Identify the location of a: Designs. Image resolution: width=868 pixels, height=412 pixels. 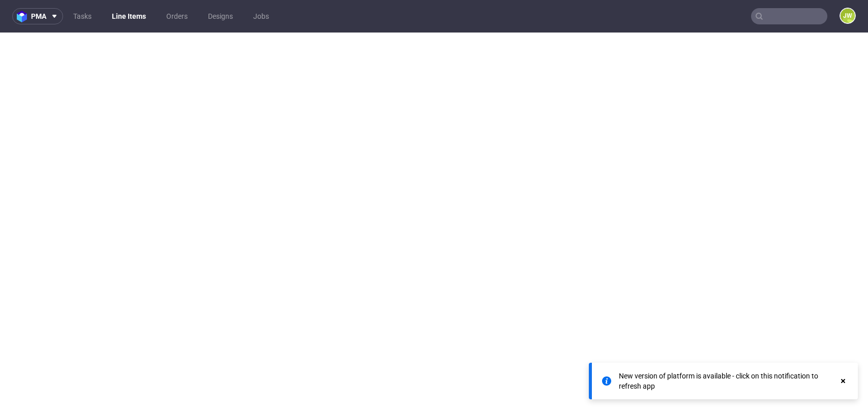
(220, 16).